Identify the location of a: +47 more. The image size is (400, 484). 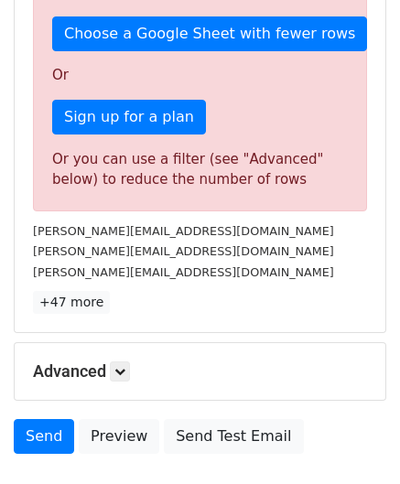
(71, 302).